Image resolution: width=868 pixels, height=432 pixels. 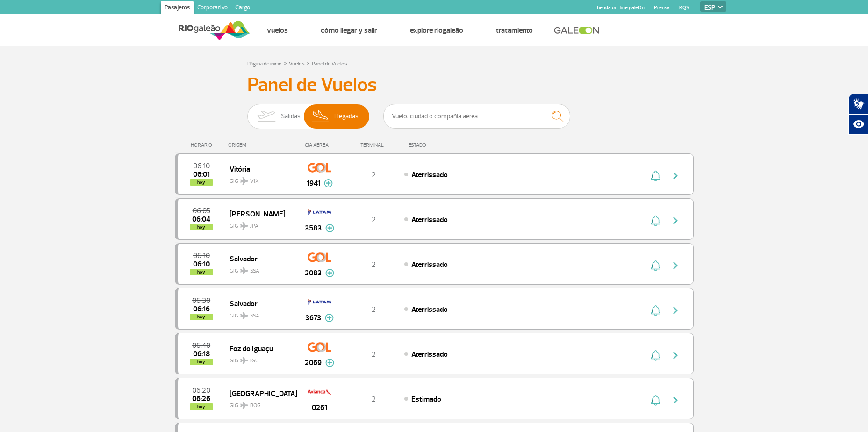 I want to click on span: 2025-09-27 06:30:00, so click(x=201, y=301).